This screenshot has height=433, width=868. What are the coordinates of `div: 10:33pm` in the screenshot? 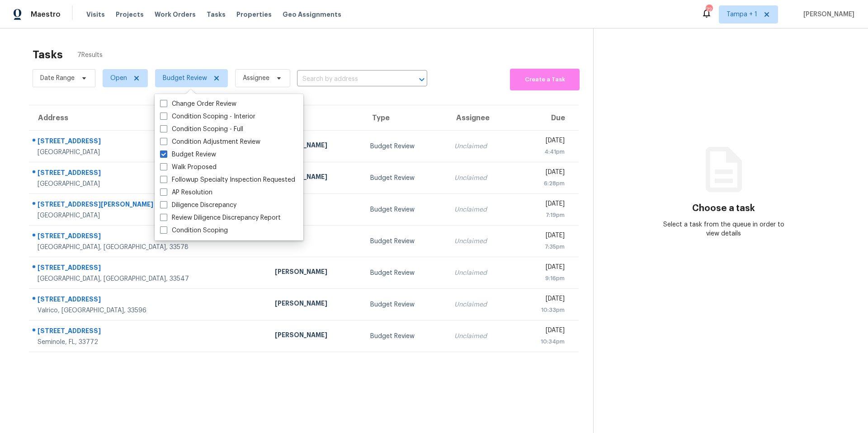 It's located at (543, 310).